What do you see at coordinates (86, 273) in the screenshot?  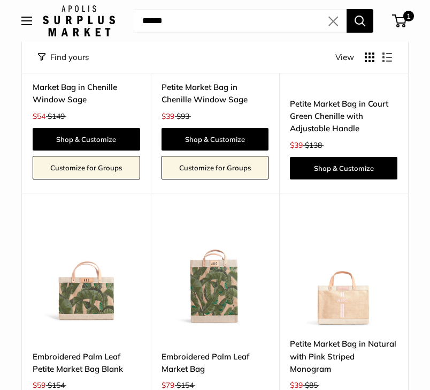 I see `a: description_Each bag takes 8-hours to handcraft thanks to our artisan cooperative.Embroidered Pal...` at bounding box center [86, 273].